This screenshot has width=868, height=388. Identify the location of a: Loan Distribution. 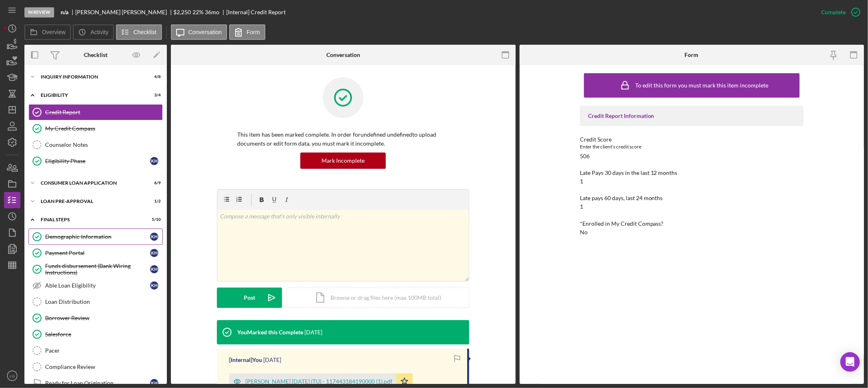
(96, 302).